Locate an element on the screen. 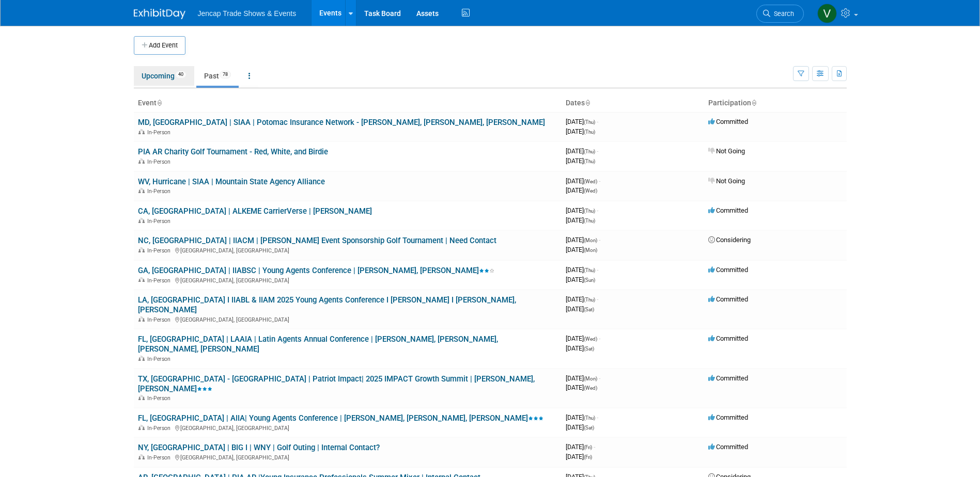 This screenshot has height=477, width=980. a: PIA AR Charity Golf Tournament - Red, White, and Birdie is located at coordinates (233, 152).